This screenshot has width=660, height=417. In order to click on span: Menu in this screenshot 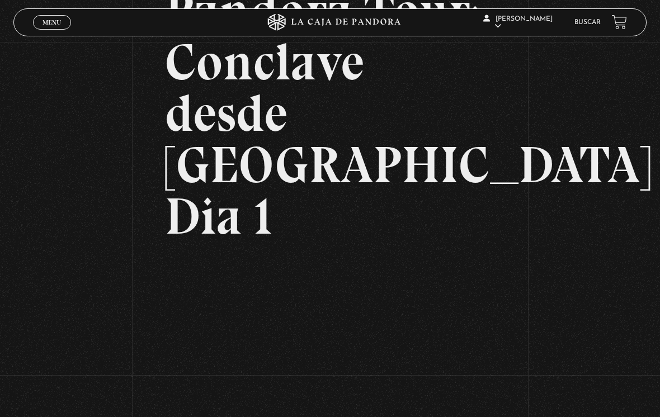, I will do `click(51, 22)`.